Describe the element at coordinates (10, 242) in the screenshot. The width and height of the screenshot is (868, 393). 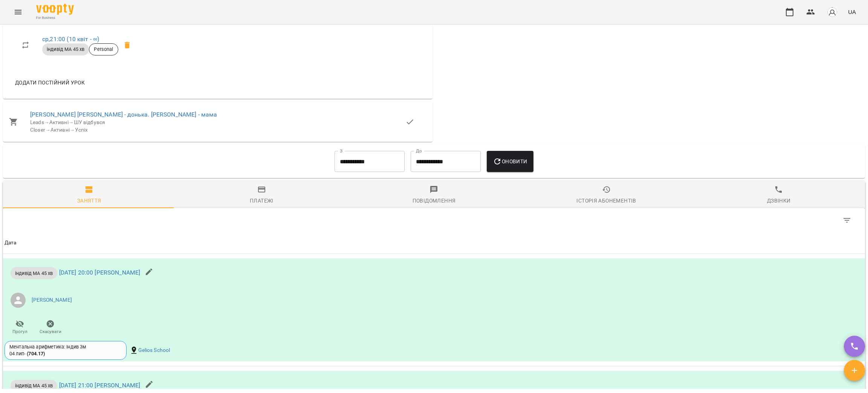
I see `div: Дата` at that location.